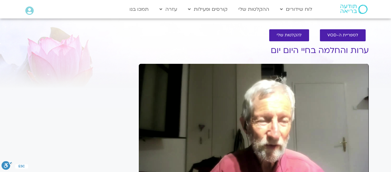 This screenshot has width=391, height=172. Describe the element at coordinates (354, 9) in the screenshot. I see `img: תודעה בריאה` at that location.